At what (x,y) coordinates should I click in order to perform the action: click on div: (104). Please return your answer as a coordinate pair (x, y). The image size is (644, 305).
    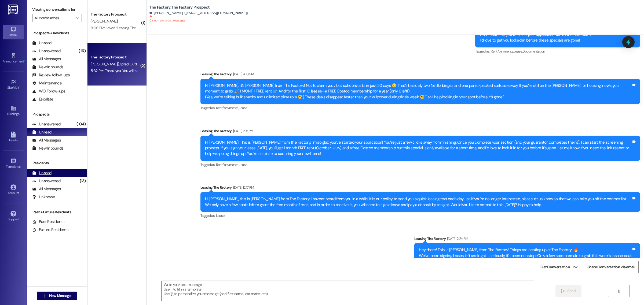
    Looking at the image, I should click on (81, 124).